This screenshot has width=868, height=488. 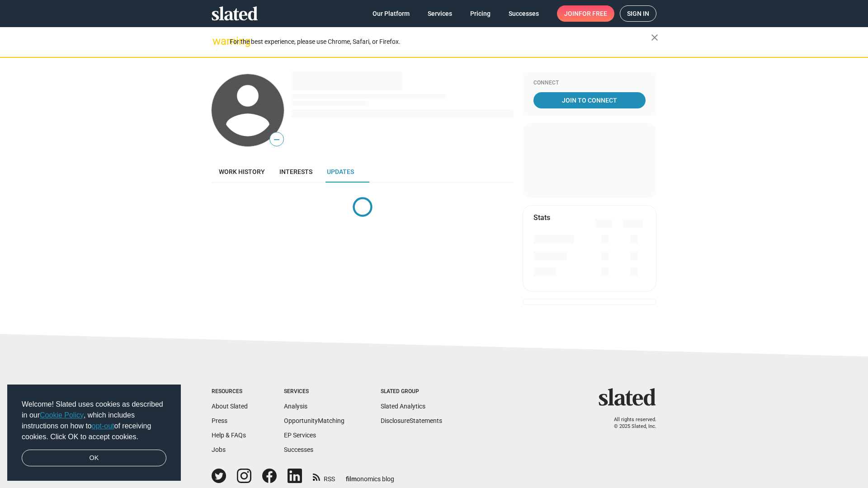 I want to click on a: Our Platform, so click(x=391, y=13).